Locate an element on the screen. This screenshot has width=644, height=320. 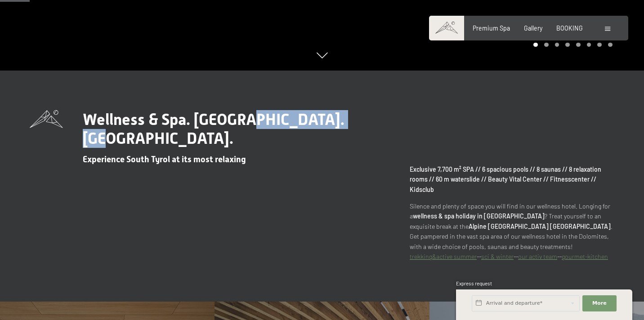
span: Premium Spa is located at coordinates (491, 28).